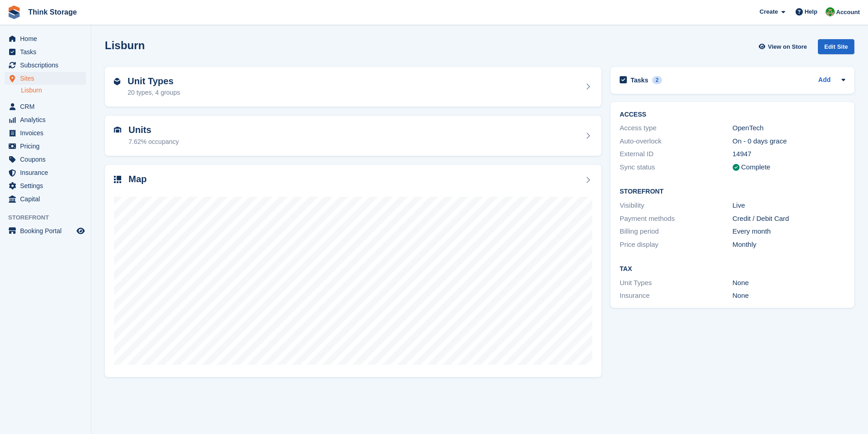 The image size is (868, 434). What do you see at coordinates (789, 231) in the screenshot?
I see `div: Every month` at bounding box center [789, 231].